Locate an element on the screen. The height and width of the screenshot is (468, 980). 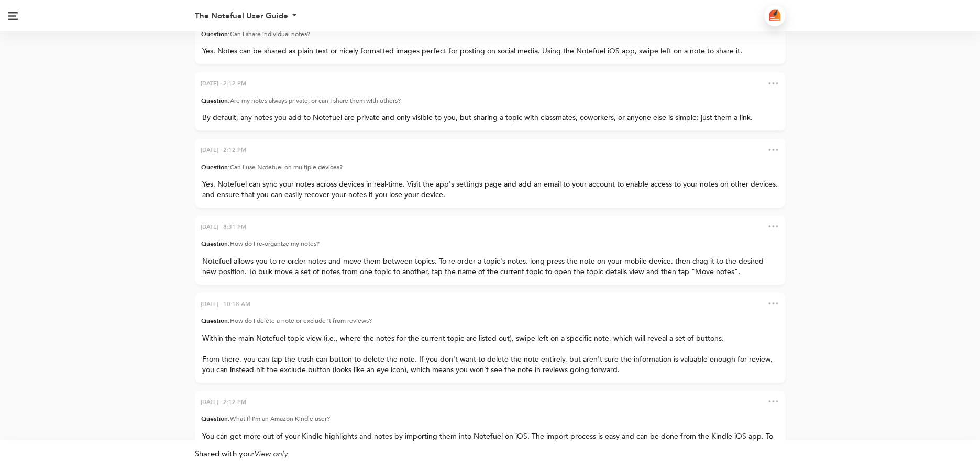
span: Yes. Notefuel can sync your notes across devices in real-time. Visit the app's settings page and ... is located at coordinates (491, 189).